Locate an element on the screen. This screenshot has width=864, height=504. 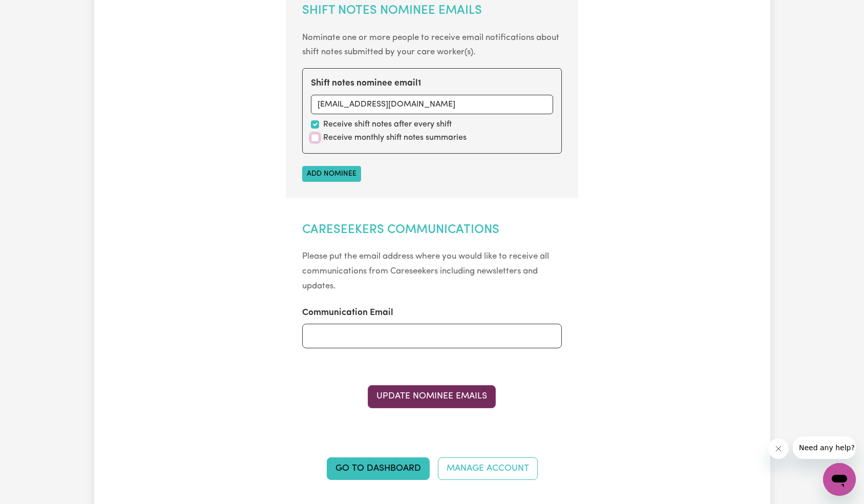
button: Update Nominee Emails is located at coordinates (432, 396).